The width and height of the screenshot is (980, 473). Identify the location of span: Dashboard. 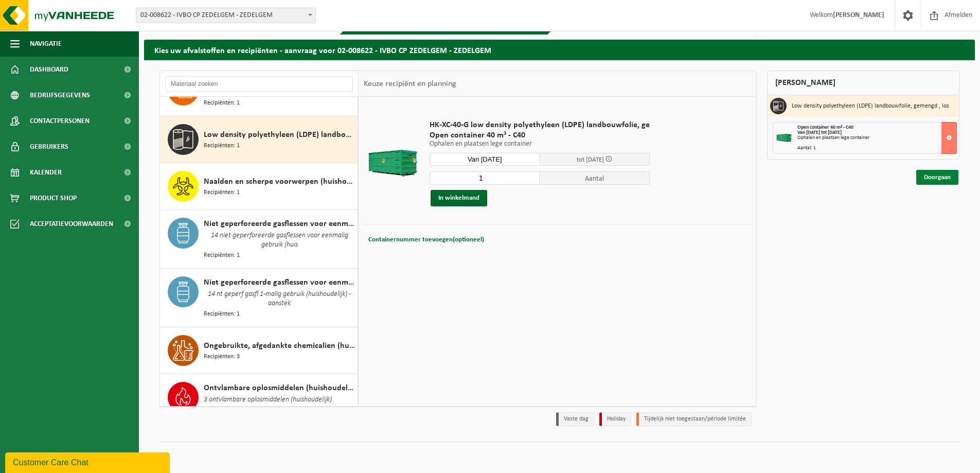
(49, 69).